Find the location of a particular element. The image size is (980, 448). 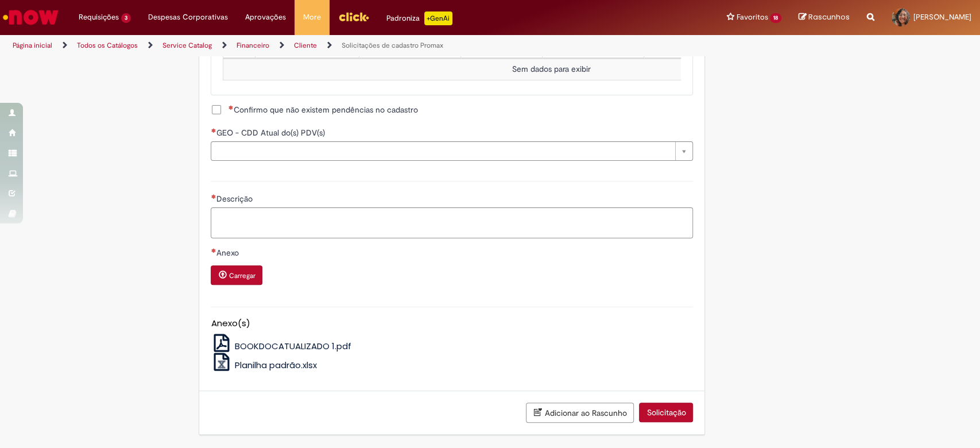

small: Carregar is located at coordinates (241, 276).